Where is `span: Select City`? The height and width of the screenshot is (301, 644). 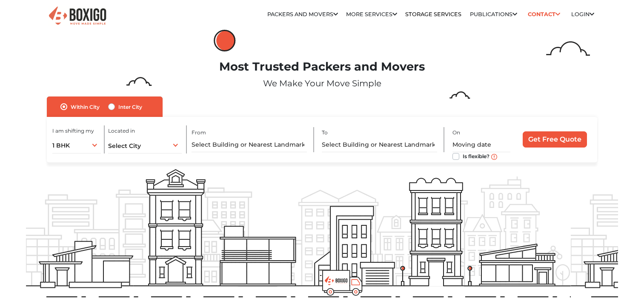 span: Select City is located at coordinates (124, 146).